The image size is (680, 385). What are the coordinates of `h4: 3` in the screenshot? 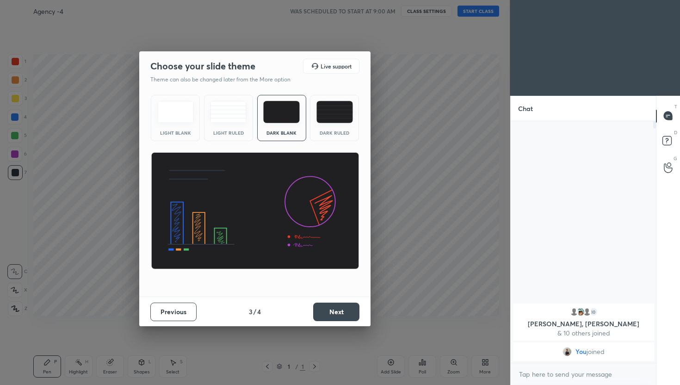 It's located at (251, 311).